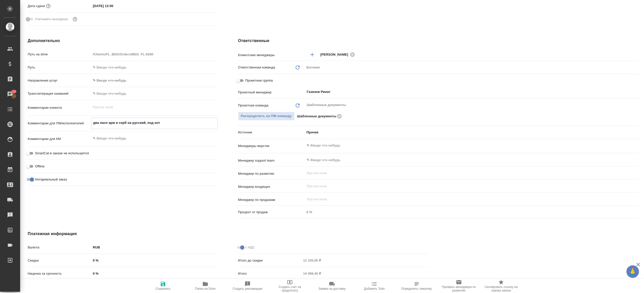 The image size is (644, 293). What do you see at coordinates (271, 212) in the screenshot?
I see `p: Процент от продаж` at bounding box center [271, 212].